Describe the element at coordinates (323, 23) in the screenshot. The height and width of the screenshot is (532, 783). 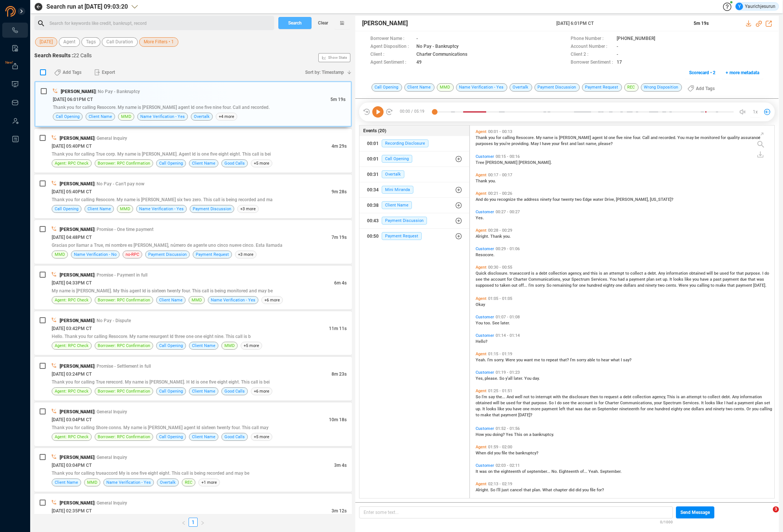
I see `span: Clear` at that location.